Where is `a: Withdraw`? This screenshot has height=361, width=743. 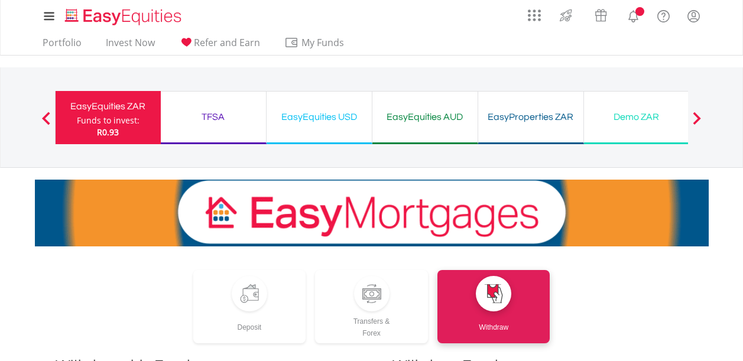 a: Withdraw is located at coordinates (494, 307).